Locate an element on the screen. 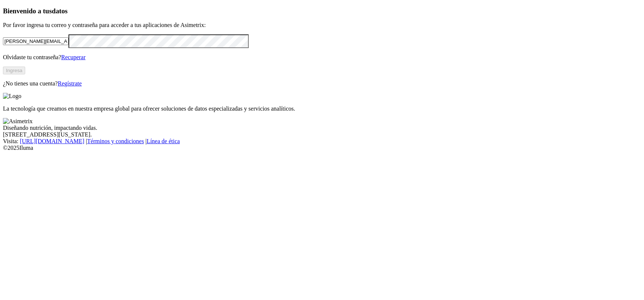 The image size is (644, 300). a: Términos y condiciones is located at coordinates (116, 141).